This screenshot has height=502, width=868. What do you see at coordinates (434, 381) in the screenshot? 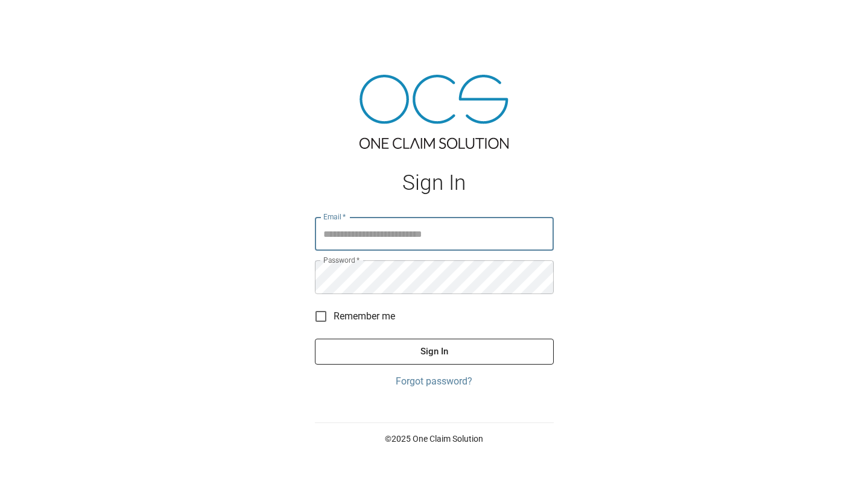
I see `a: Forgot password?` at bounding box center [434, 381].